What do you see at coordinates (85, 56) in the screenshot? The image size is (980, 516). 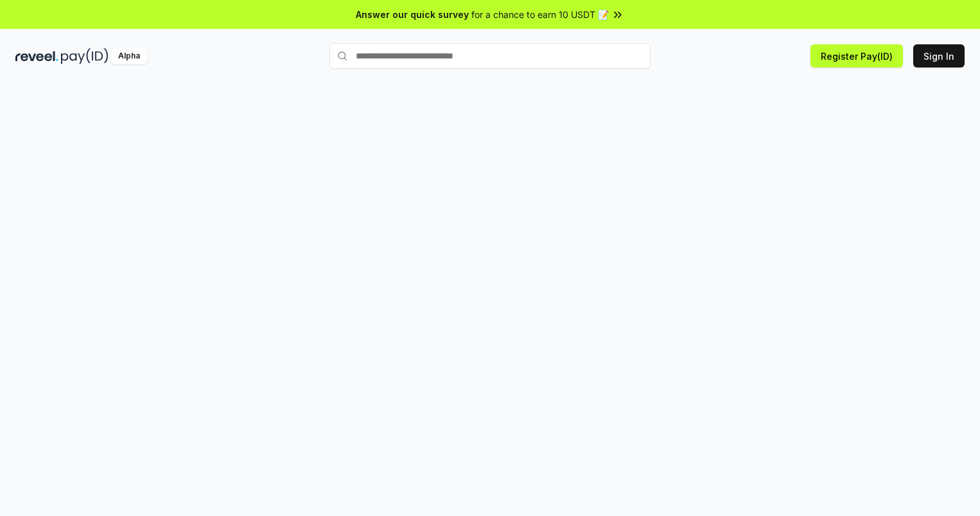 I see `img: pay_id` at bounding box center [85, 56].